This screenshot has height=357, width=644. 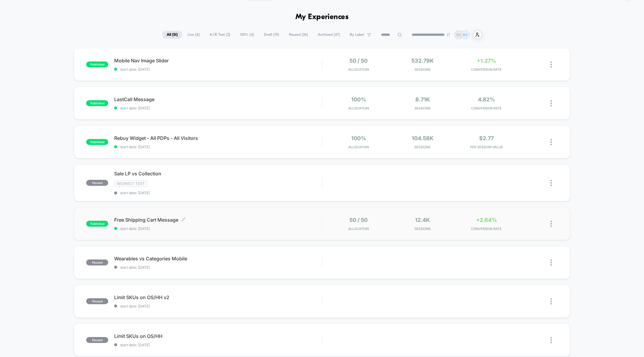 I want to click on span: Redirect Test, so click(x=131, y=183).